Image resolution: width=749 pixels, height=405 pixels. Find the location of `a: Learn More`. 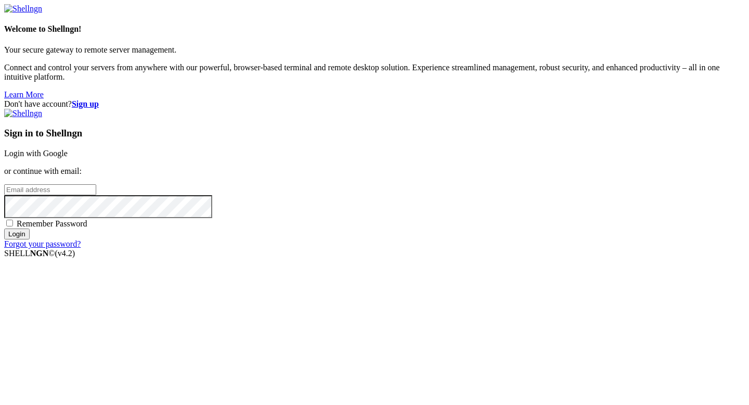

a: Learn More is located at coordinates (24, 94).